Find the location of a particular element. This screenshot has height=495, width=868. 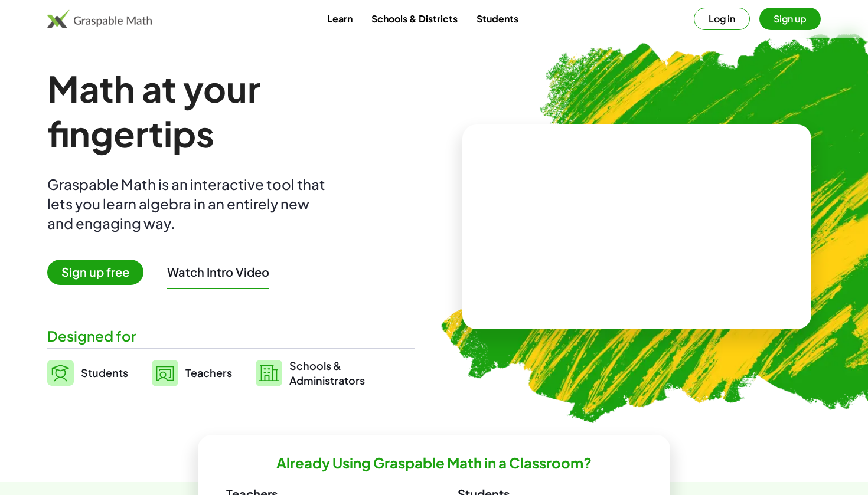

span: Sign up free is located at coordinates (95, 272).